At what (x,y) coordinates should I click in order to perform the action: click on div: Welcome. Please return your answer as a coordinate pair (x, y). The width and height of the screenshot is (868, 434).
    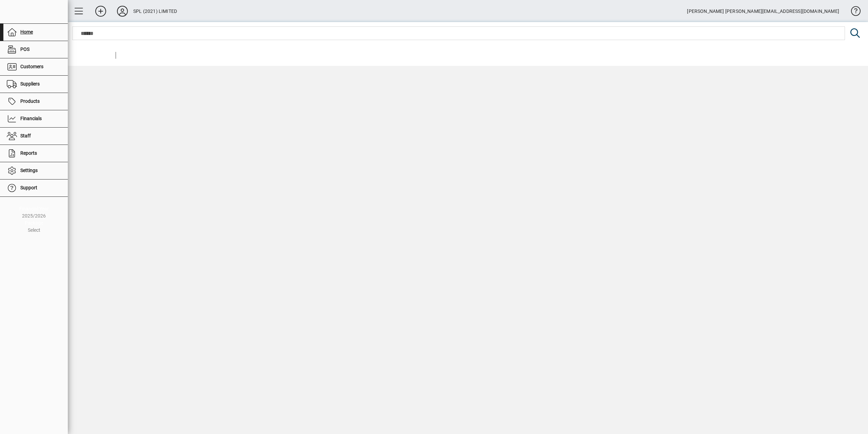
    Looking at the image, I should click on (134, 56).